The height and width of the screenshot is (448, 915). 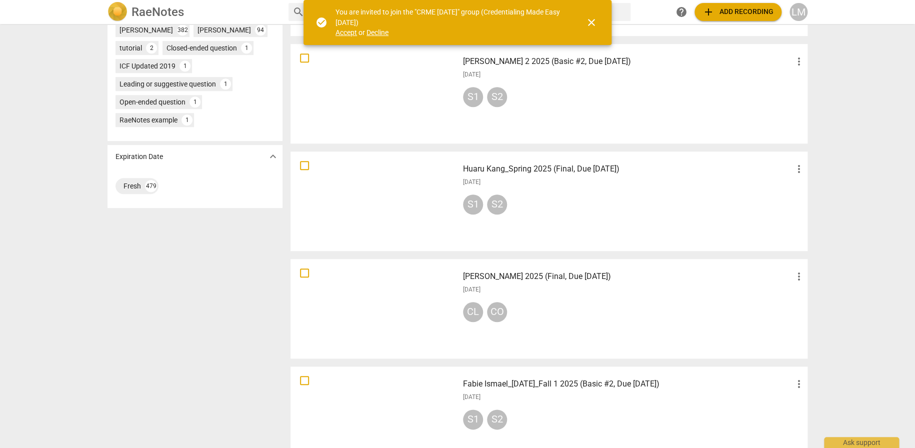 I want to click on a: LogoRaeNotes, so click(x=194, y=12).